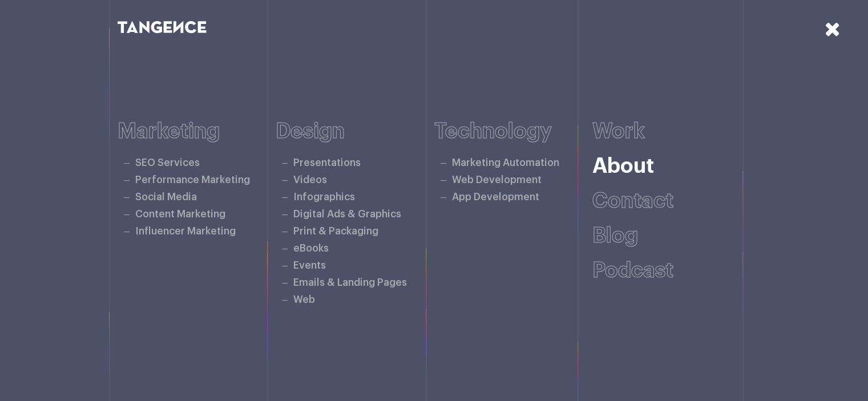 The width and height of the screenshot is (868, 401). Describe the element at coordinates (185, 231) in the screenshot. I see `a: Influencer Marketing` at that location.